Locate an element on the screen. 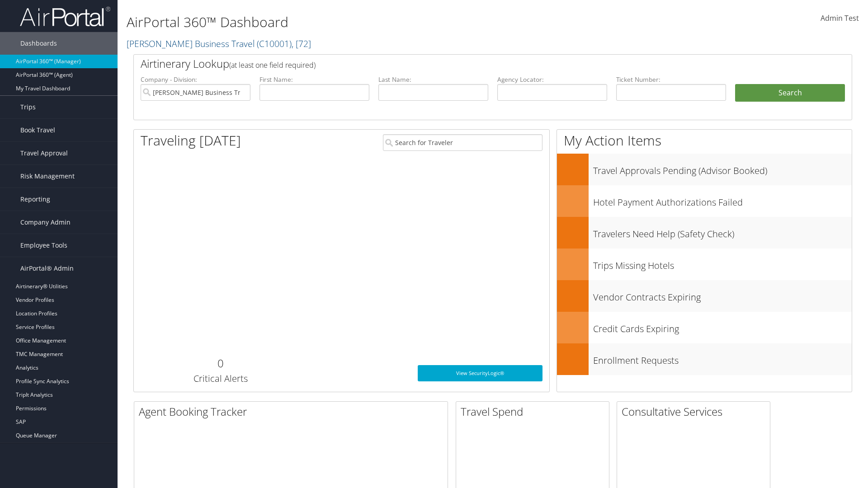 Image resolution: width=868 pixels, height=488 pixels. span: Book Travel is located at coordinates (38, 130).